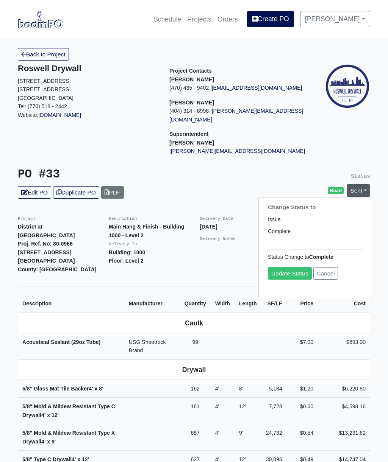  What do you see at coordinates (195, 411) in the screenshot?
I see `td: 161` at bounding box center [195, 411].